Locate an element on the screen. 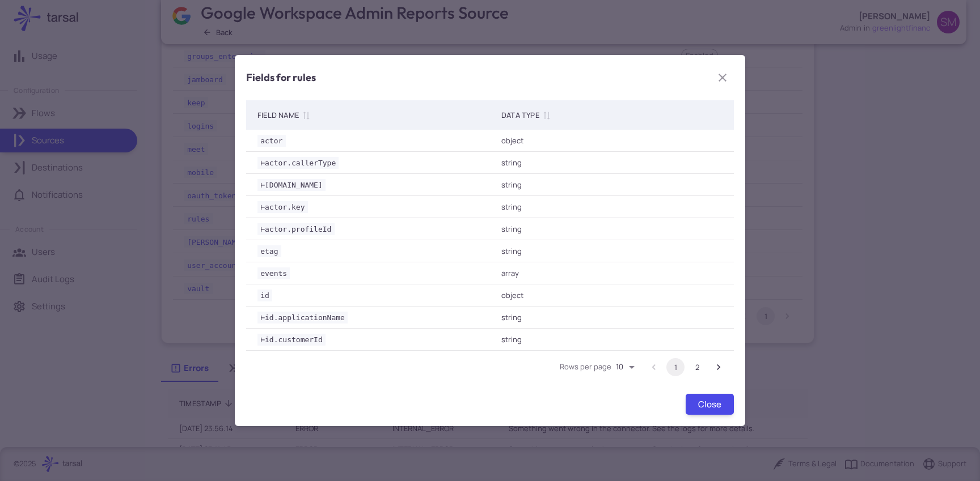 The image size is (980, 481). td: array is located at coordinates (612, 273).